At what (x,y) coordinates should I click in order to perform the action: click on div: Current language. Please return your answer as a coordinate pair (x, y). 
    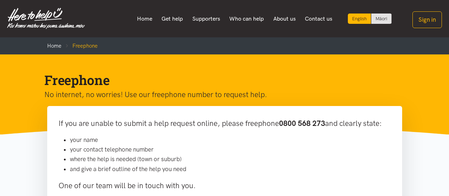
    Looking at the image, I should click on (360, 18).